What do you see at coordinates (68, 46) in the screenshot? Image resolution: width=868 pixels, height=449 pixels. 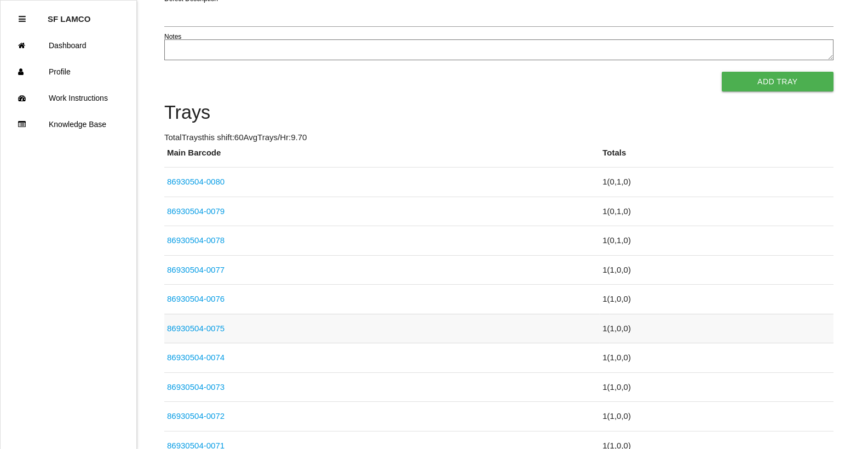 I see `a: Dashboard` at bounding box center [68, 46].